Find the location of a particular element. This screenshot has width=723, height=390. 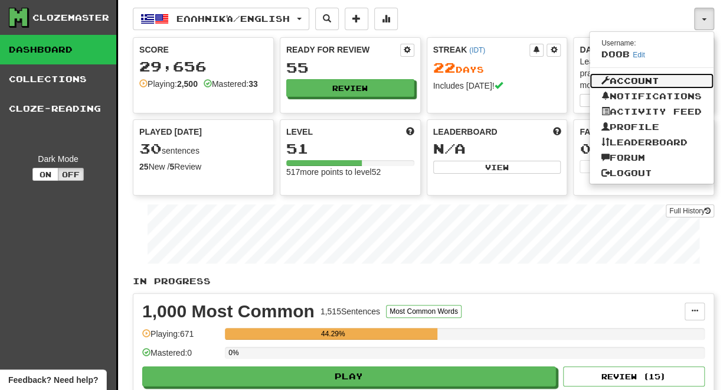

button: Seta dailygoal is located at coordinates (644, 100).